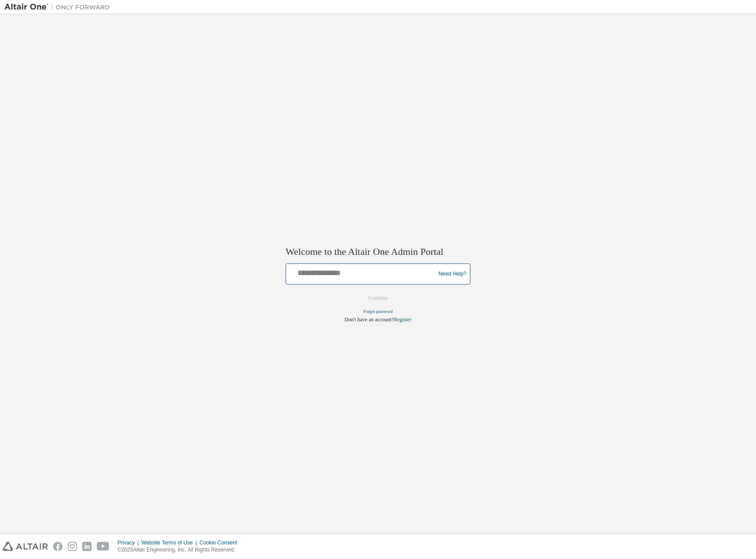  Describe the element at coordinates (220, 543) in the screenshot. I see `div: Cookie Consent` at that location.